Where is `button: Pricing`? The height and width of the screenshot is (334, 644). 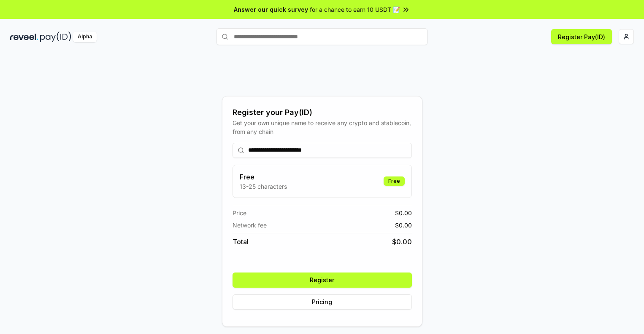 button: Pricing is located at coordinates (322, 302).